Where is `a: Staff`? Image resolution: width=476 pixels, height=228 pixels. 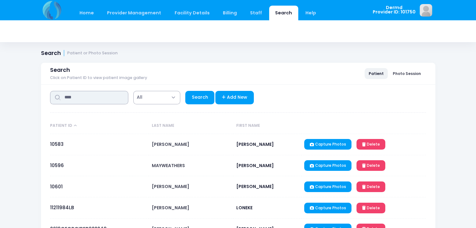
a: Staff is located at coordinates (256, 13).